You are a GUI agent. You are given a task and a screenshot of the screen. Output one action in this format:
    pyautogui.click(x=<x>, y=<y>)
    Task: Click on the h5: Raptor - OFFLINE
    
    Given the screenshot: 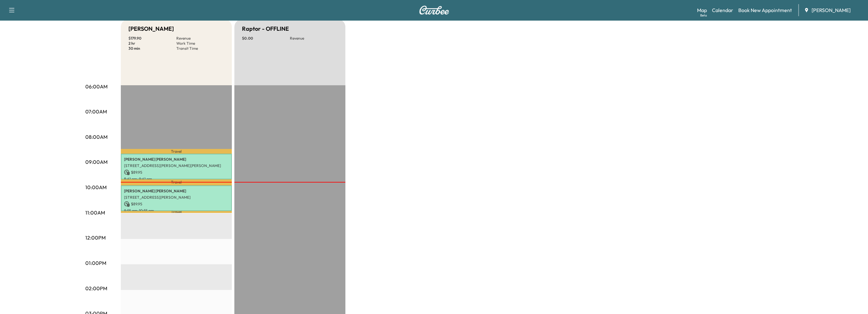 What is the action you would take?
    pyautogui.click(x=265, y=29)
    